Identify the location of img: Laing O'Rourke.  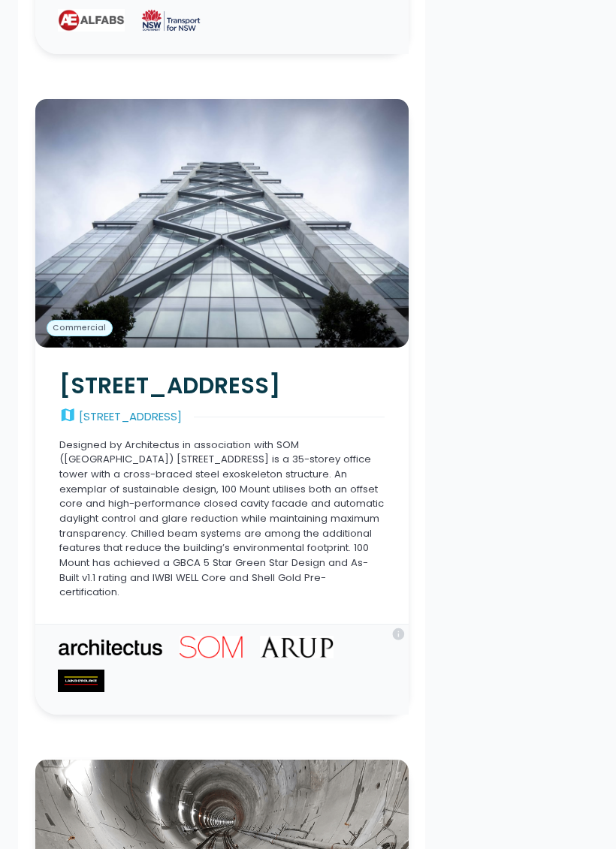
(81, 682).